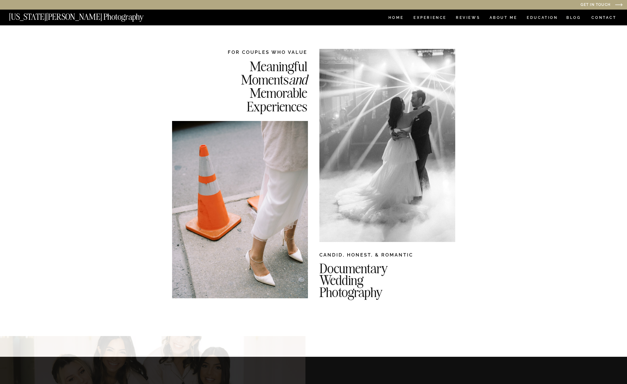 The image size is (627, 384). Describe the element at coordinates (542, 18) in the screenshot. I see `nav: EDUCATION` at that location.